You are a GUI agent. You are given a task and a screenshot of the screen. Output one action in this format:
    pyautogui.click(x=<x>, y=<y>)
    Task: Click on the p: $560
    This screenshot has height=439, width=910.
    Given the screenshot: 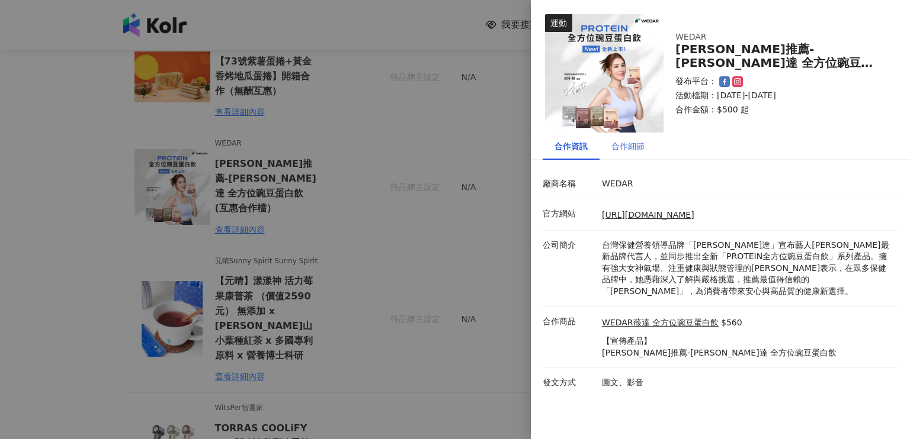 What is the action you would take?
    pyautogui.click(x=731, y=323)
    